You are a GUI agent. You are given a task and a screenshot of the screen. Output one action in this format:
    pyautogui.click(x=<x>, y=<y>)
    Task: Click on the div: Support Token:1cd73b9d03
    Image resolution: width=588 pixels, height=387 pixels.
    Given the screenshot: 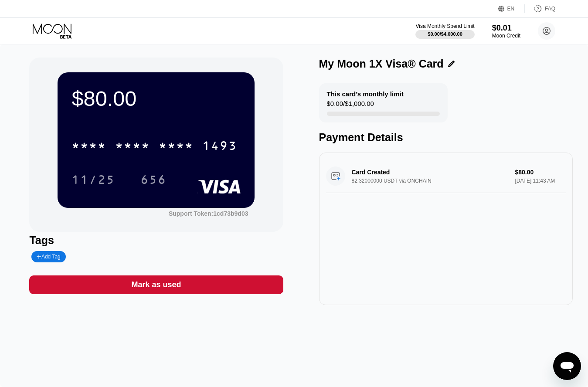 What is the action you would take?
    pyautogui.click(x=208, y=214)
    